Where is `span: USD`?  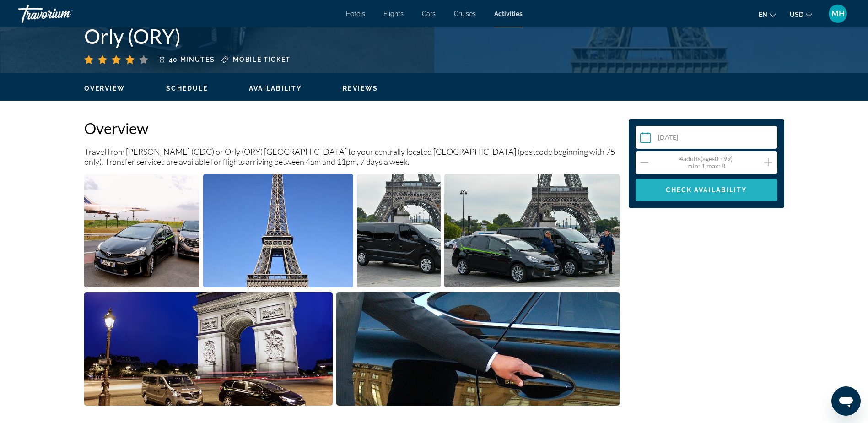
span: USD is located at coordinates (797, 15).